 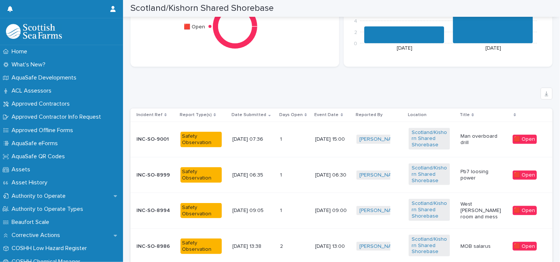 What do you see at coordinates (36, 143) in the screenshot?
I see `p: AquaSafe eForms` at bounding box center [36, 143].